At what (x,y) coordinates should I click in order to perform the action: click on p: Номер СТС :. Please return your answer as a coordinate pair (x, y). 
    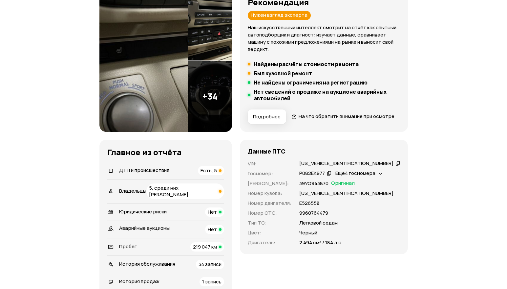
    Looking at the image, I should click on (270, 213).